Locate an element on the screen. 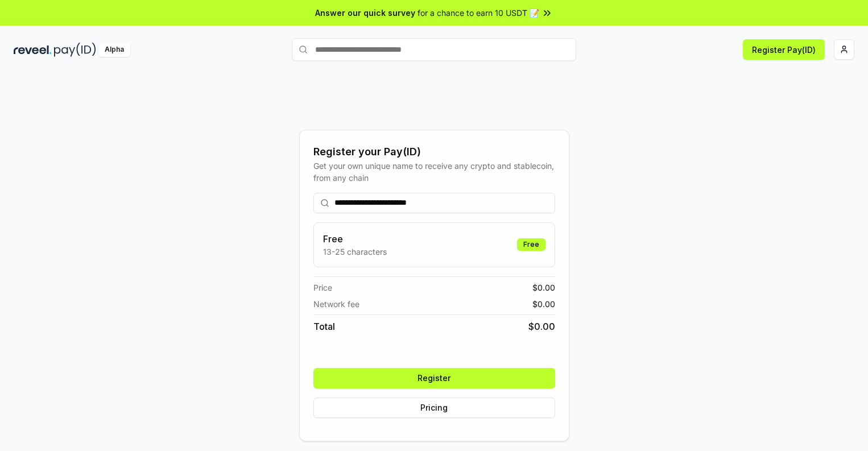 Image resolution: width=868 pixels, height=451 pixels. div: Get your own unique name to receive any crypto and stablecoin, from any chain is located at coordinates (434, 172).